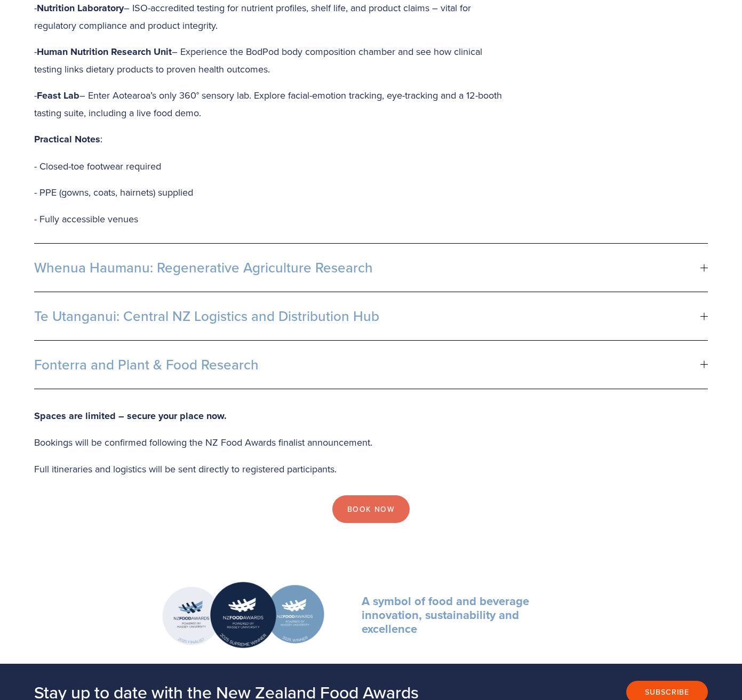  Describe the element at coordinates (447, 615) in the screenshot. I see `strong: A symbol of food and beverage innovation, sustainability and excellence` at that location.